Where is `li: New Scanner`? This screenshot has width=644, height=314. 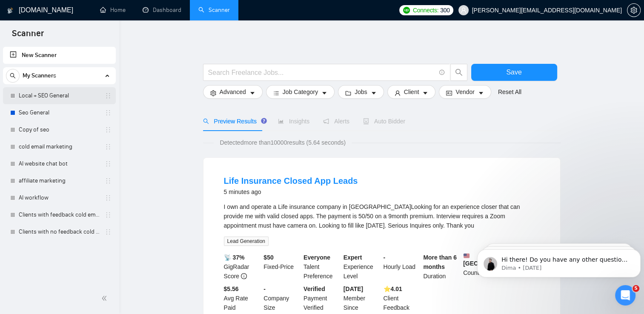
li: New Scanner is located at coordinates (59, 55).